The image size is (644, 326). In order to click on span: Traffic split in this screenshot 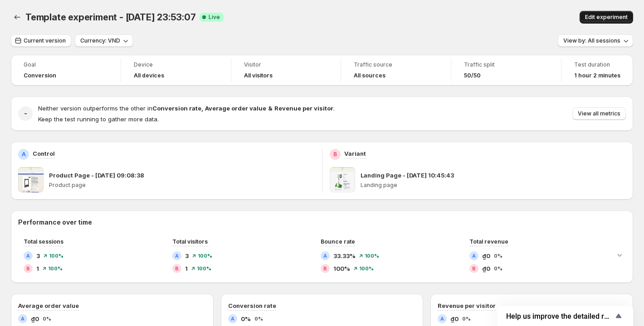, I will do `click(506, 65)`.